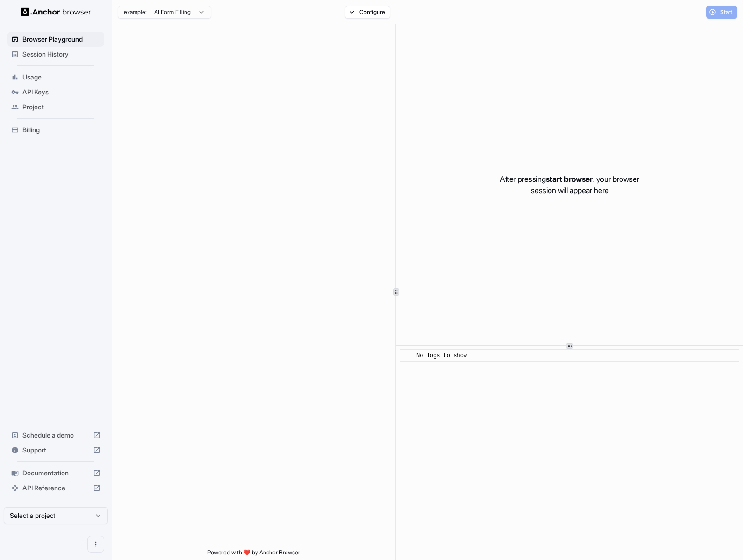 This screenshot has height=560, width=743. What do you see at coordinates (56, 473) in the screenshot?
I see `span: Documentation` at bounding box center [56, 473].